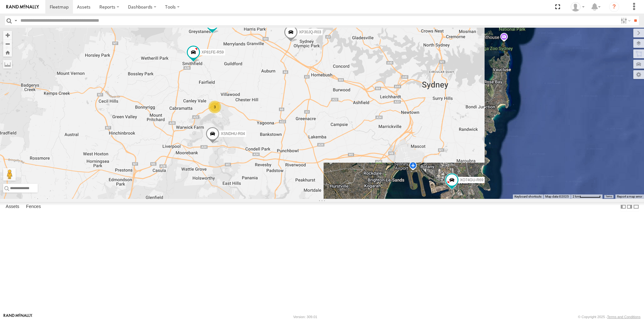  What do you see at coordinates (528, 197) in the screenshot?
I see `button: Keyboard shortcuts` at bounding box center [528, 197].